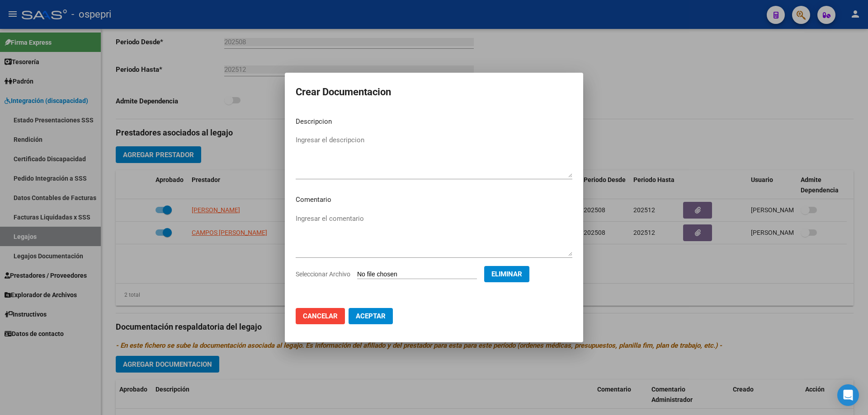 This screenshot has height=415, width=868. Describe the element at coordinates (434, 200) in the screenshot. I see `p: Comentario` at that location.